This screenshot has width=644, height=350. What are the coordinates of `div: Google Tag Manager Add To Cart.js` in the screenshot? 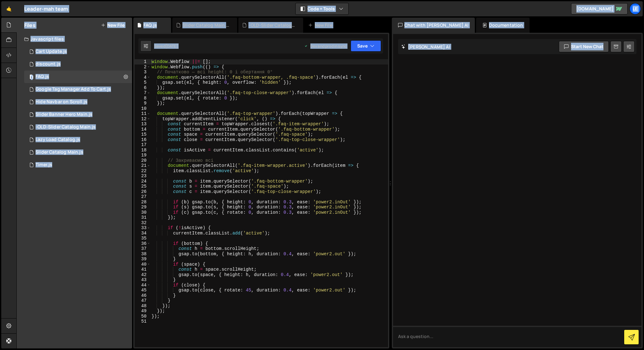 It's located at (73, 89).